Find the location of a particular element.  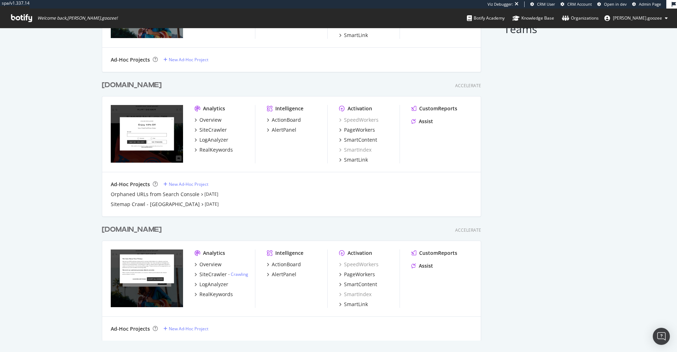

span: CRM User is located at coordinates (546, 4).